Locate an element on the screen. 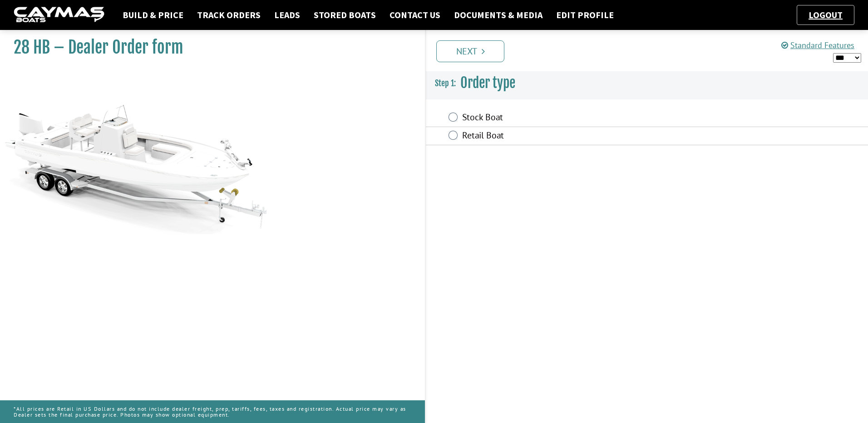 The image size is (868, 423). h1: 28 HB – Dealer Order form is located at coordinates (208, 47).